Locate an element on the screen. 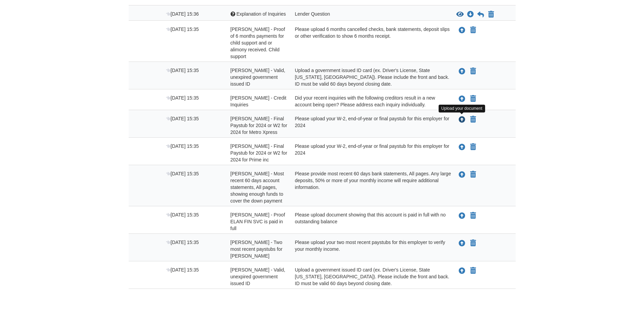 Image resolution: width=644 pixels, height=314 pixels. button: Upload Richard Polinskey - Valid, unexpired government issued ID is located at coordinates (462, 271).